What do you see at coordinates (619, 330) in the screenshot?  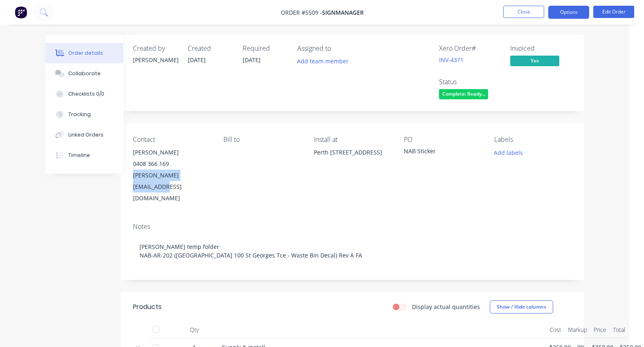 I see `div: Total` at bounding box center [619, 330].